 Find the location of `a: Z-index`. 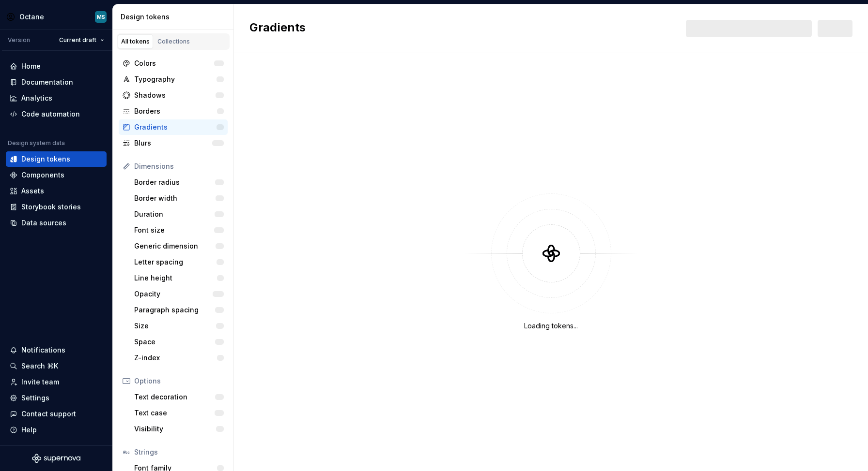

a: Z-index is located at coordinates (179, 358).